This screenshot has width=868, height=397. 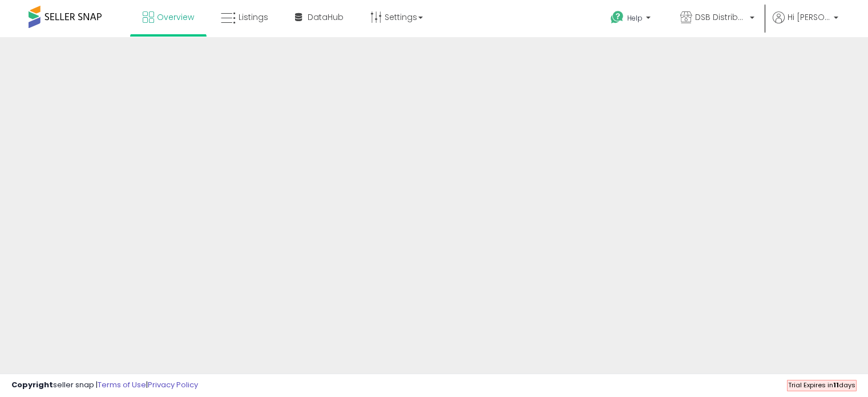 I want to click on a: Privacy Policy, so click(x=173, y=384).